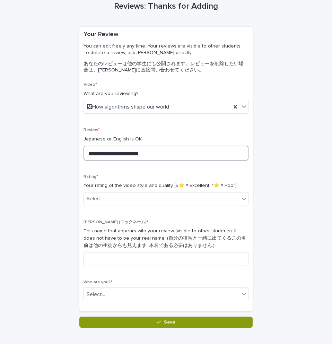 The image size is (332, 344). I want to click on p: Japanese or English is OK., so click(166, 139).